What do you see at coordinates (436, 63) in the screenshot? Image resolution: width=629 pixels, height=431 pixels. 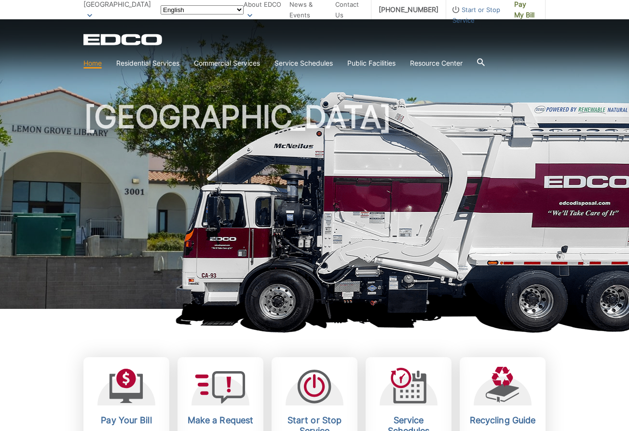 I see `a: Resource Center` at bounding box center [436, 63].